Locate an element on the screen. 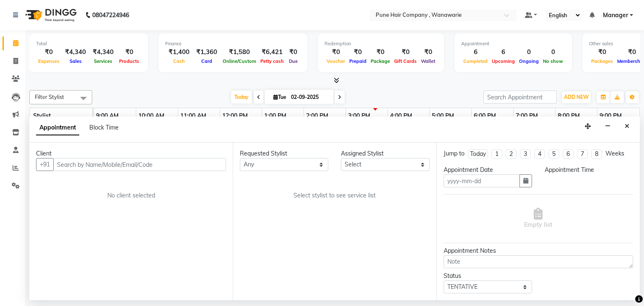 This screenshot has width=644, height=306. div: Client is located at coordinates (131, 153).